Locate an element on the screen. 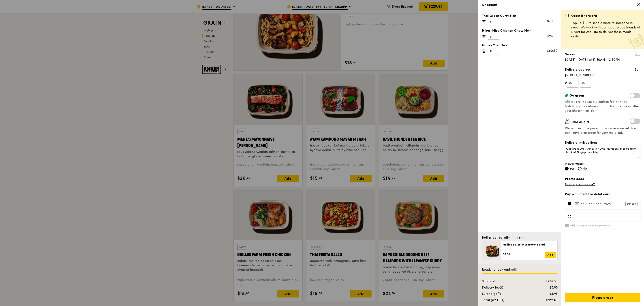 The image size is (644, 306). div: $93.00 is located at coordinates (552, 36).